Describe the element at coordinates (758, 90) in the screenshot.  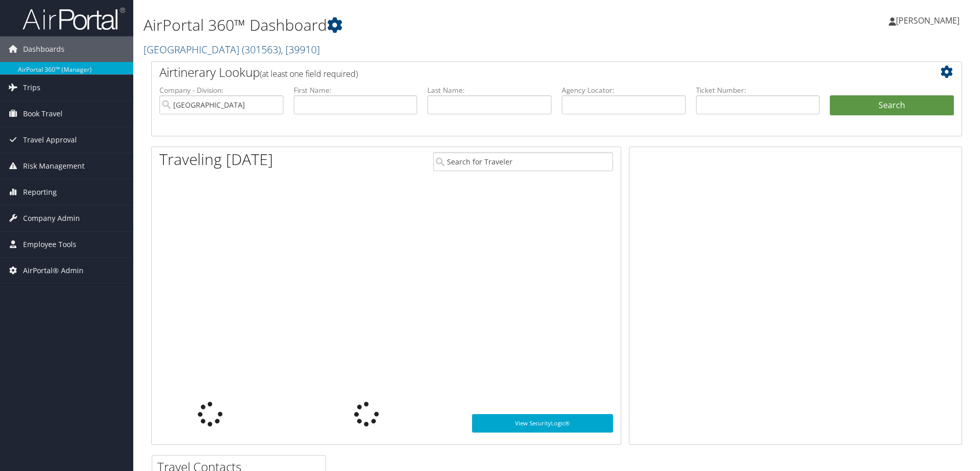
I see `label: Ticket Number:` at that location.